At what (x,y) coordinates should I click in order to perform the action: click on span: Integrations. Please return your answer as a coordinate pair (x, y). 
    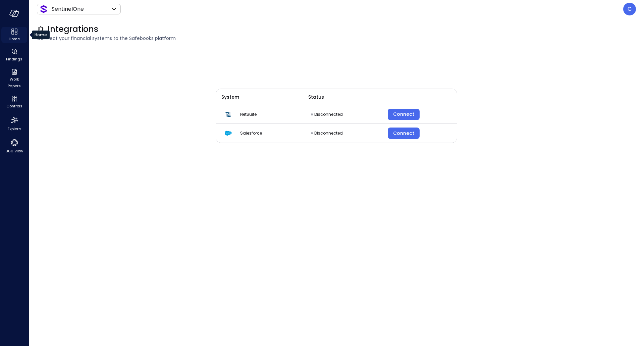
    Looking at the image, I should click on (73, 29).